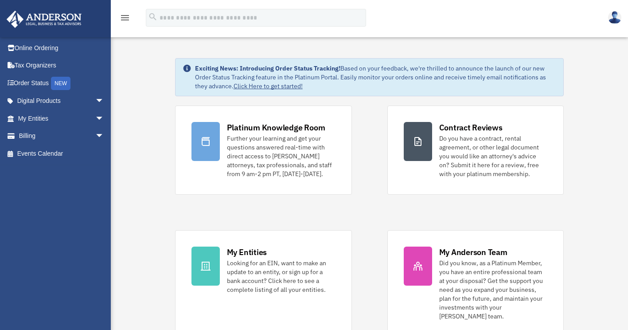  What do you see at coordinates (615, 17) in the screenshot?
I see `img: User Pic` at bounding box center [615, 17].